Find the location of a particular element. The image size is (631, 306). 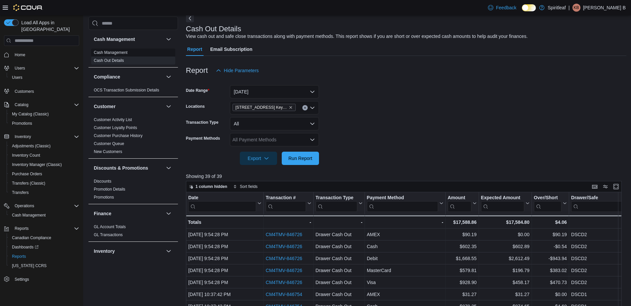

span: GL Account Totals is located at coordinates (110, 227).